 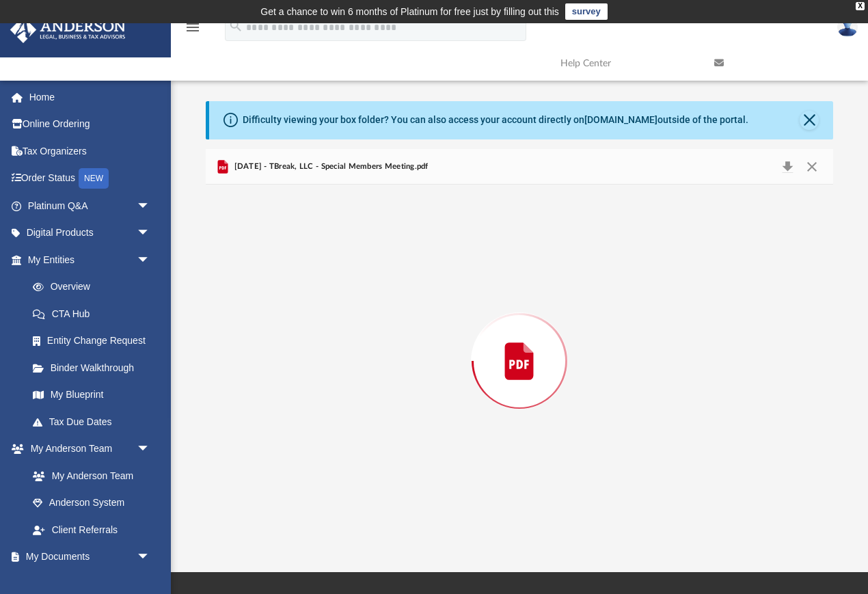 I want to click on img: User Pic, so click(x=847, y=27).